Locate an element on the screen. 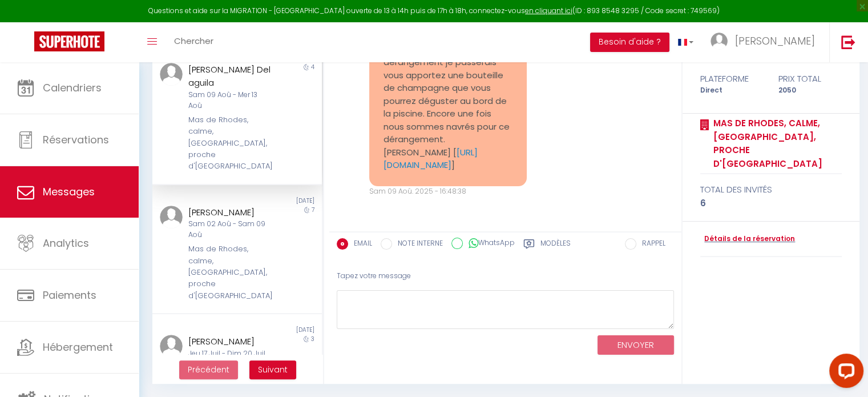 The height and width of the screenshot is (397, 868). label: WhatsApp is located at coordinates (489, 244).